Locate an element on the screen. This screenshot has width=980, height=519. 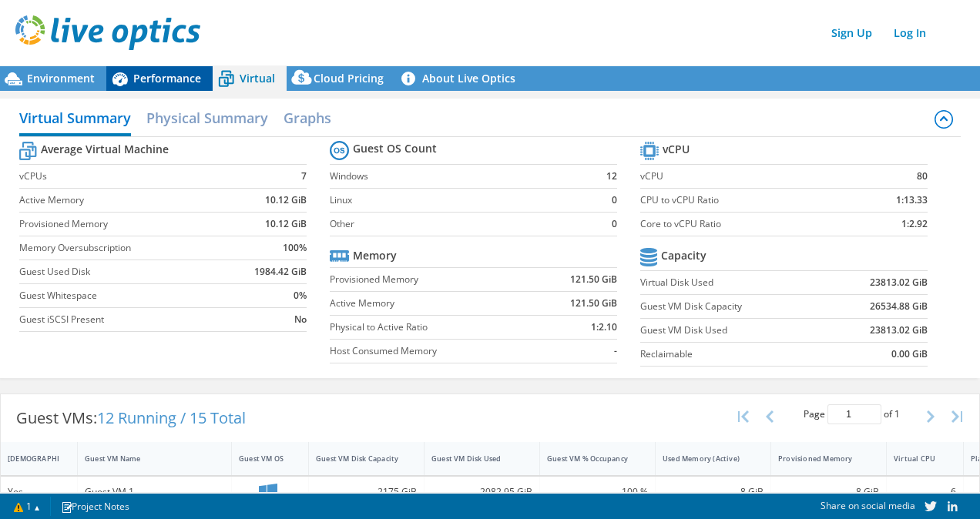
div: Provisioned Memory is located at coordinates (819, 459).